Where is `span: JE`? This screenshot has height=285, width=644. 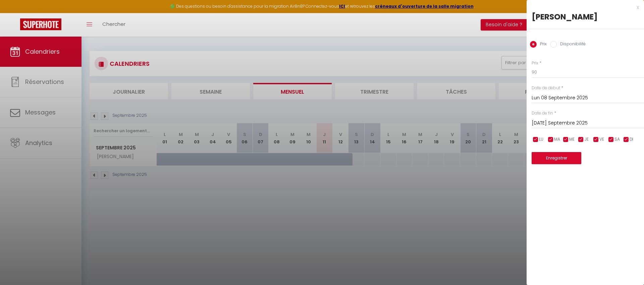
span: JE is located at coordinates (586, 139).